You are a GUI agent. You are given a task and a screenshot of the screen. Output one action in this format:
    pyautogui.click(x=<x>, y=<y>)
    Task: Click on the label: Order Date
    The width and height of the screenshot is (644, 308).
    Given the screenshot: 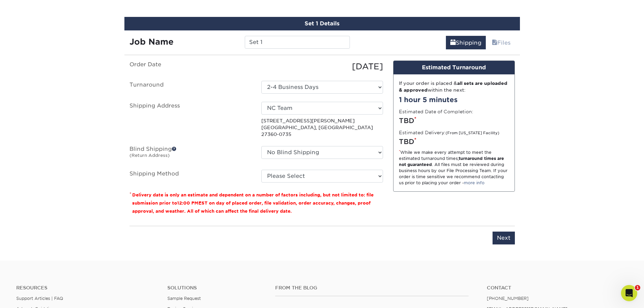 What is the action you would take?
    pyautogui.click(x=190, y=66)
    